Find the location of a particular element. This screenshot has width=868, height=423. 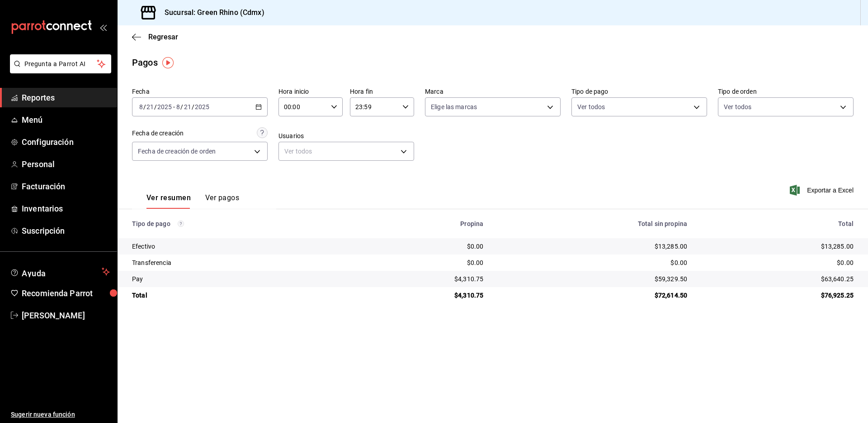

div: Pagos is located at coordinates (145, 62).